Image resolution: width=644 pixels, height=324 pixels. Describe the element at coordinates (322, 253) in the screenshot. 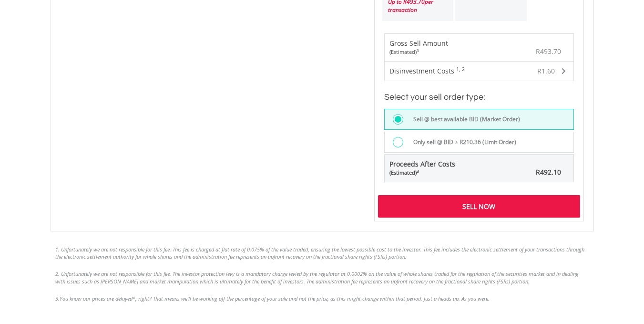

I see `li: 1. Unfortunately we are not responsible for this fee. This fee is charged at flat rate of 0.075% ...` at that location.